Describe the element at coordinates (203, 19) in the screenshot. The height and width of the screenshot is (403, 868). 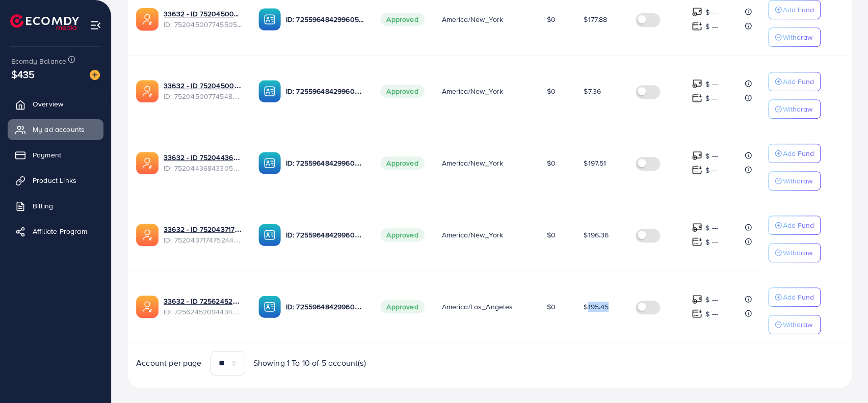
I see `div: <span class='underline'>33632 - ID 7520450077455056914</span></br>7520450077455056914` at that location.